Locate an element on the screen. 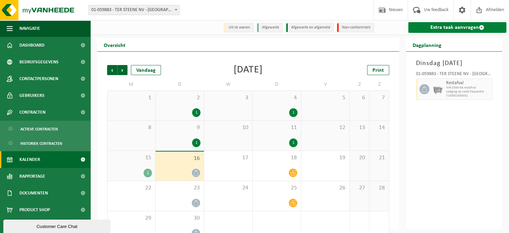 Image resolution: width=509 pixels, height=233 pixels. td: W is located at coordinates (228, 84).